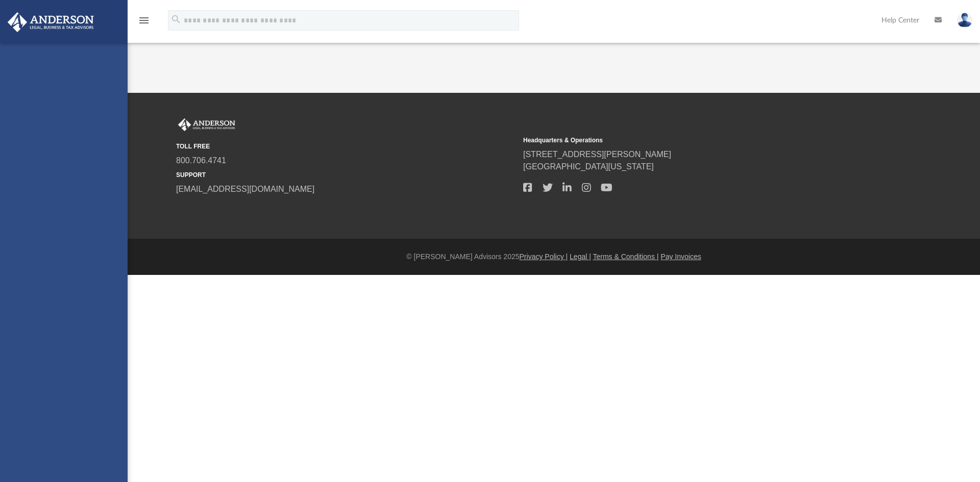 The height and width of the screenshot is (482, 980). What do you see at coordinates (581, 257) in the screenshot?
I see `a: Legal |` at bounding box center [581, 257].